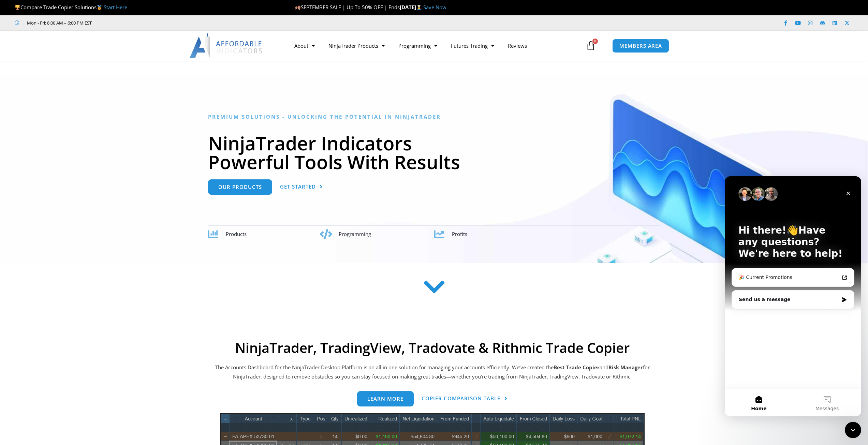 The image size is (868, 445). Describe the element at coordinates (46, 18) in the screenshot. I see `img: Profile image for Joel` at that location.